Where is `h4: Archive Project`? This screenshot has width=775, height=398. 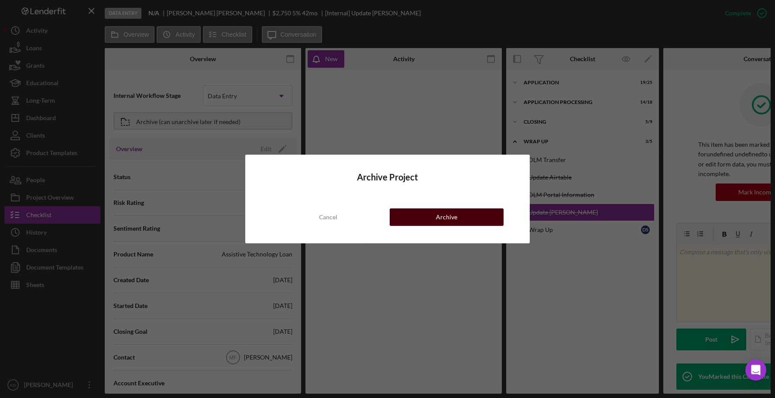 h4: Archive Project is located at coordinates (388, 177).